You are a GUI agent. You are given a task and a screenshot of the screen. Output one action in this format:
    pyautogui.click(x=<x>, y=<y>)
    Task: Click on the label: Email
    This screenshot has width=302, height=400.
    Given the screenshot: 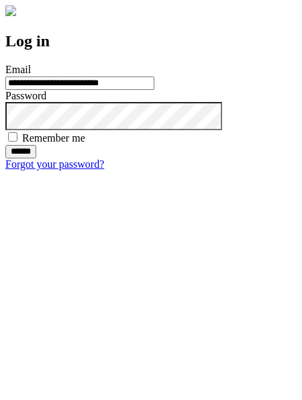 What is the action you would take?
    pyautogui.click(x=18, y=69)
    